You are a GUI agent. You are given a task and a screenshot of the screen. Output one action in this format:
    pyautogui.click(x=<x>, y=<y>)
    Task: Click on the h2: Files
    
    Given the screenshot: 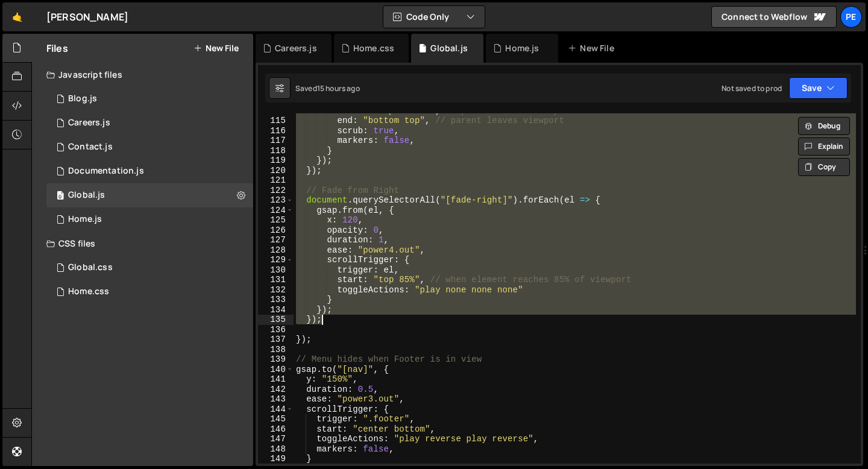 What is the action you would take?
    pyautogui.click(x=58, y=48)
    